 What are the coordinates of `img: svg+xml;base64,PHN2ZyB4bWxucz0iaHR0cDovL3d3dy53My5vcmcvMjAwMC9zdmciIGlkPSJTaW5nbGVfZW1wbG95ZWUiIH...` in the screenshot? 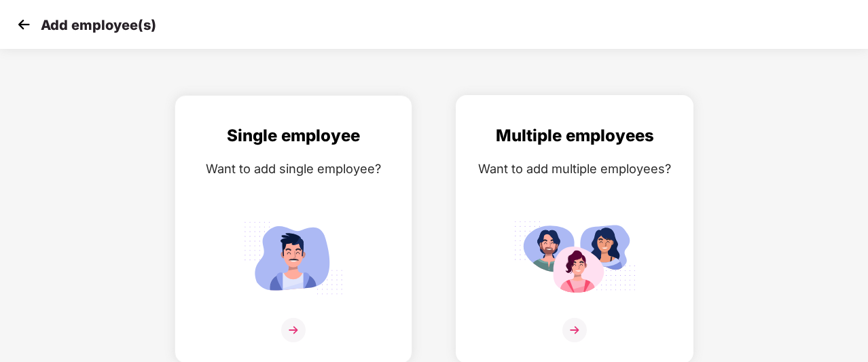 It's located at (294, 257).